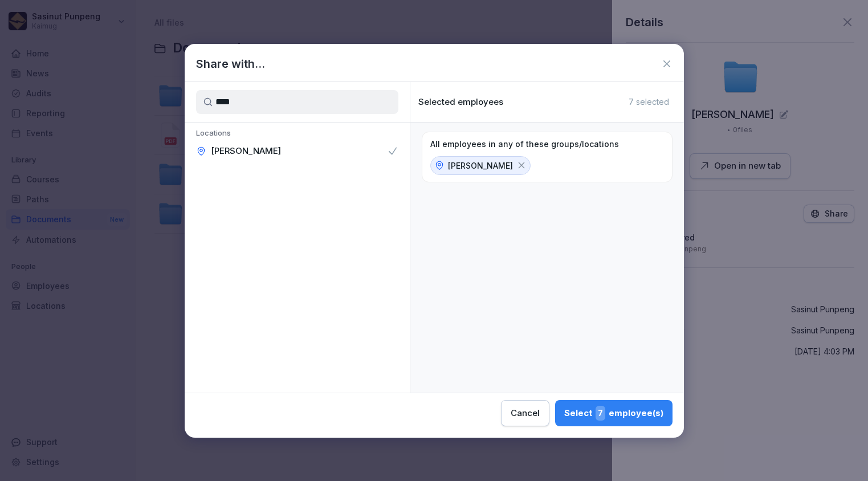  What do you see at coordinates (614, 413) in the screenshot?
I see `div: Select employee(s)` at bounding box center [614, 413].